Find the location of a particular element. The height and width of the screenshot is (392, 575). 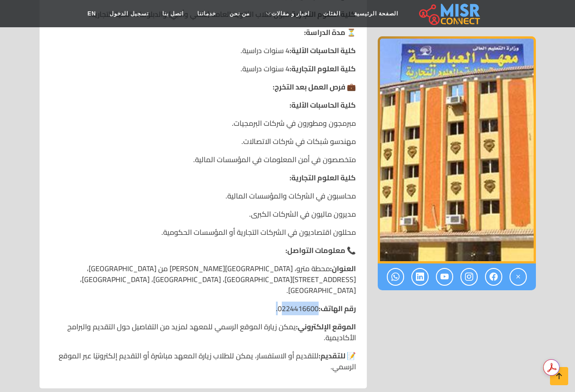

strong: 📝 للتقديم: is located at coordinates (337, 356).